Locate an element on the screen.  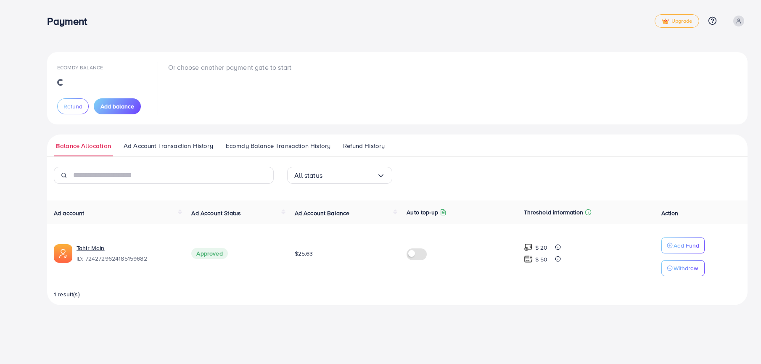
span: Action is located at coordinates (669, 213).